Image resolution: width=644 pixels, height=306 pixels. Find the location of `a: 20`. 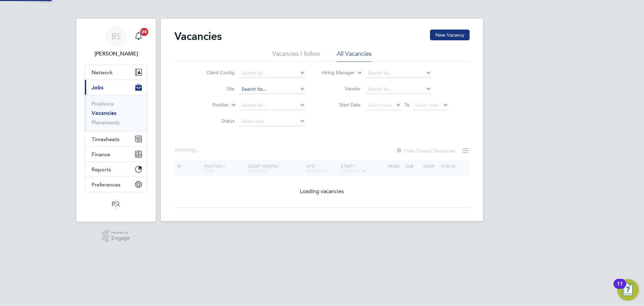

a: 20 is located at coordinates (139, 36).